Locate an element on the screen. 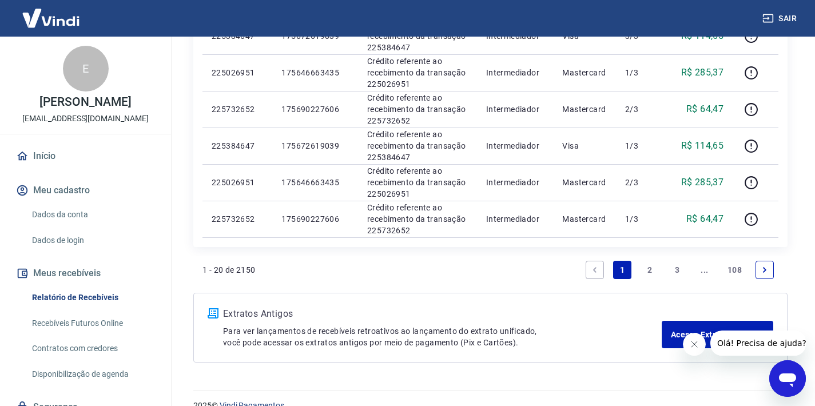 Image resolution: width=815 pixels, height=406 pixels. button: Sair is located at coordinates (780, 18).